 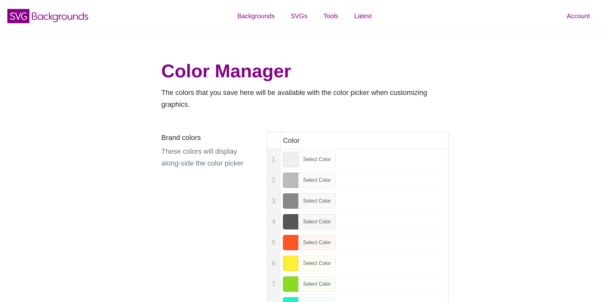 I want to click on a: Latest, so click(x=363, y=16).